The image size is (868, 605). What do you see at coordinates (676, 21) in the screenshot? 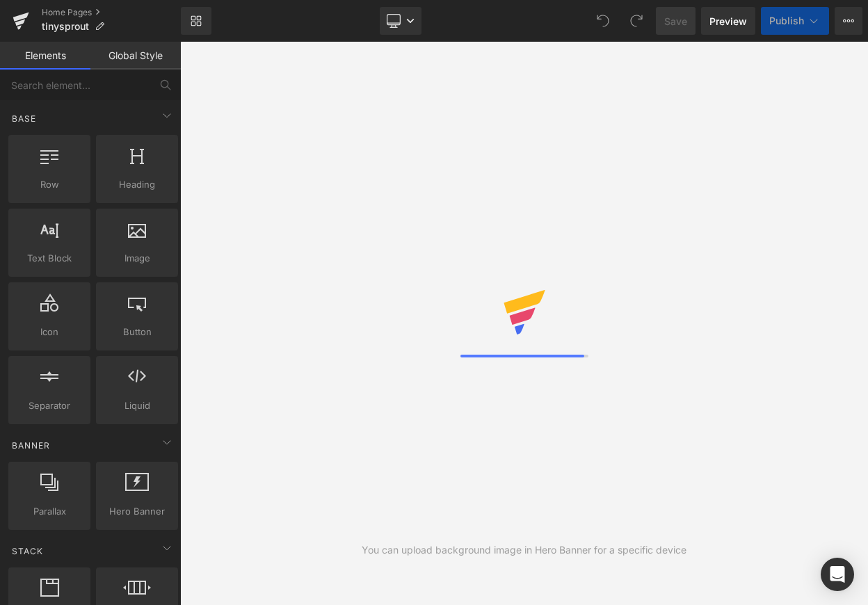
I see `span: Save` at bounding box center [676, 21].